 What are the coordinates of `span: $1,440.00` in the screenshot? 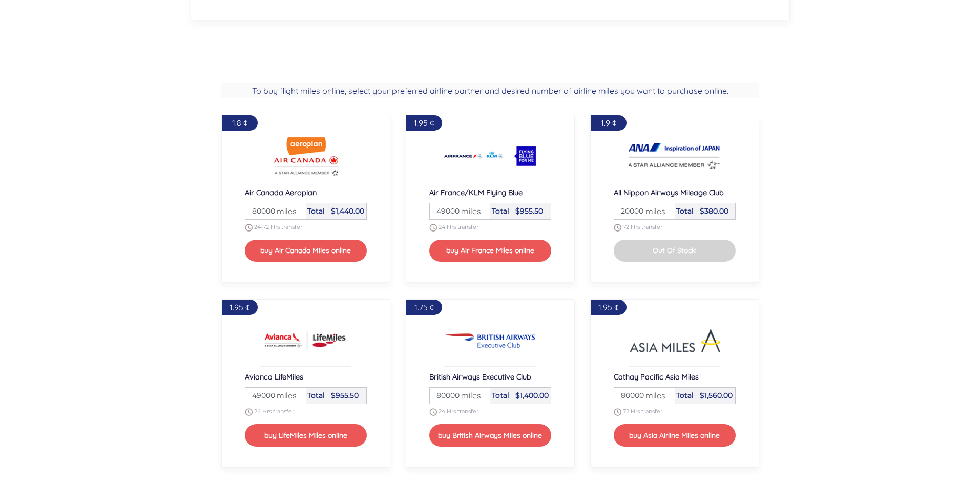 It's located at (347, 211).